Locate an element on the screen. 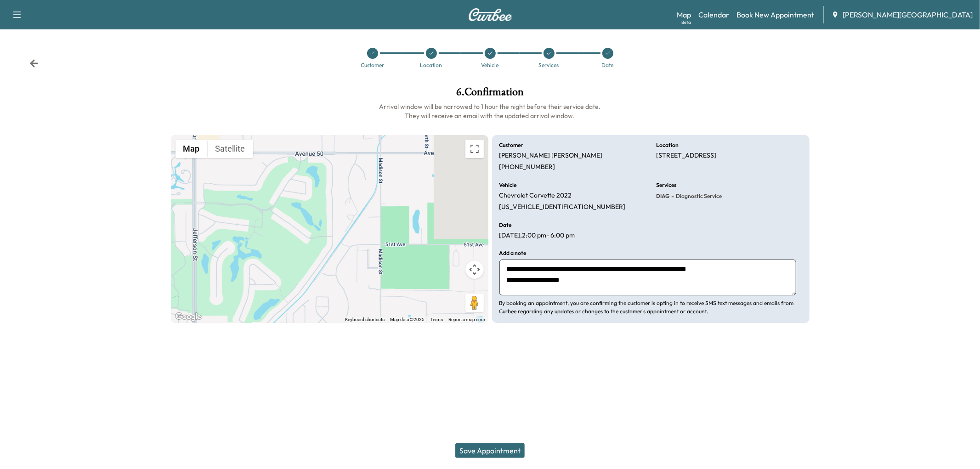 Image resolution: width=980 pixels, height=469 pixels. div: Date is located at coordinates (608, 65).